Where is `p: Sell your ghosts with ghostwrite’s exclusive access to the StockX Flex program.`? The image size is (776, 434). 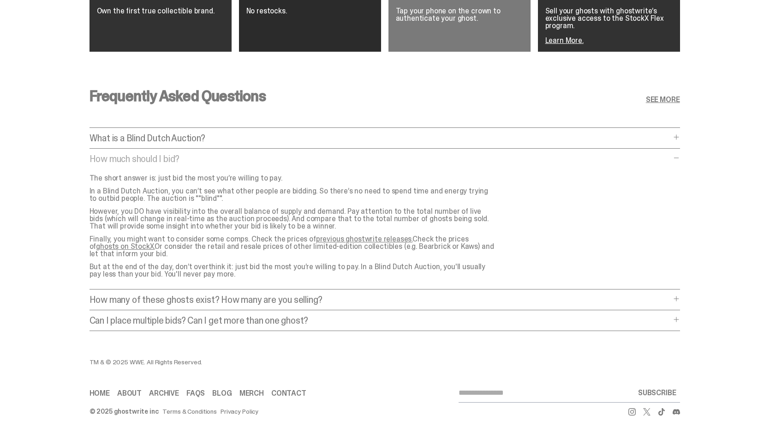
p: Sell your ghosts with ghostwrite’s exclusive access to the StockX Flex program. is located at coordinates (609, 18).